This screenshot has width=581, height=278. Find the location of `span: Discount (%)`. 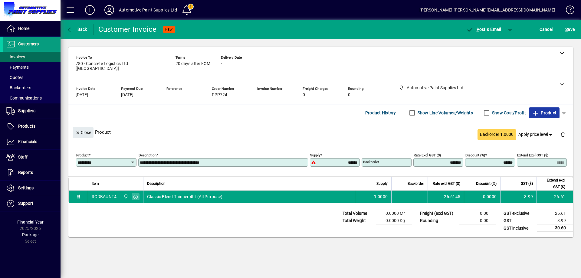

span: Discount (%) is located at coordinates (486, 184).